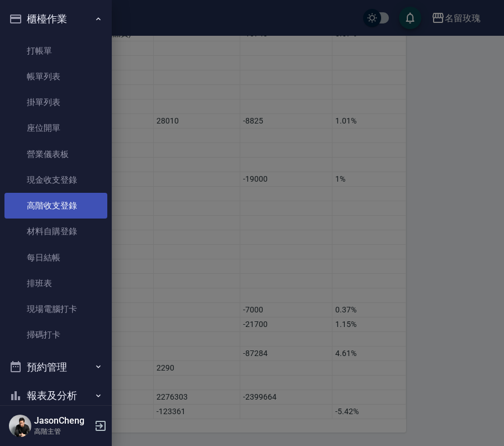  Describe the element at coordinates (56, 258) in the screenshot. I see `a: 每日結帳` at that location.